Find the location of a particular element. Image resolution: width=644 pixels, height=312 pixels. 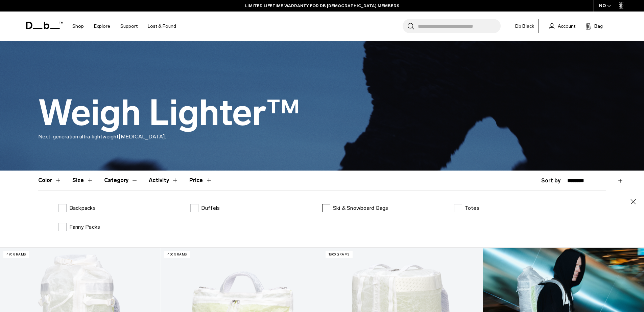

a: Lost & Found is located at coordinates (162, 26).